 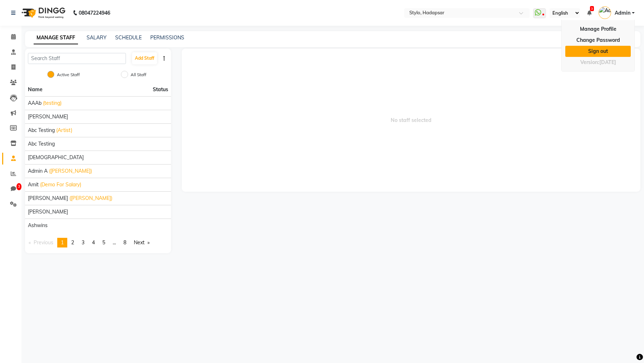 I want to click on span: abc testing, so click(x=41, y=130).